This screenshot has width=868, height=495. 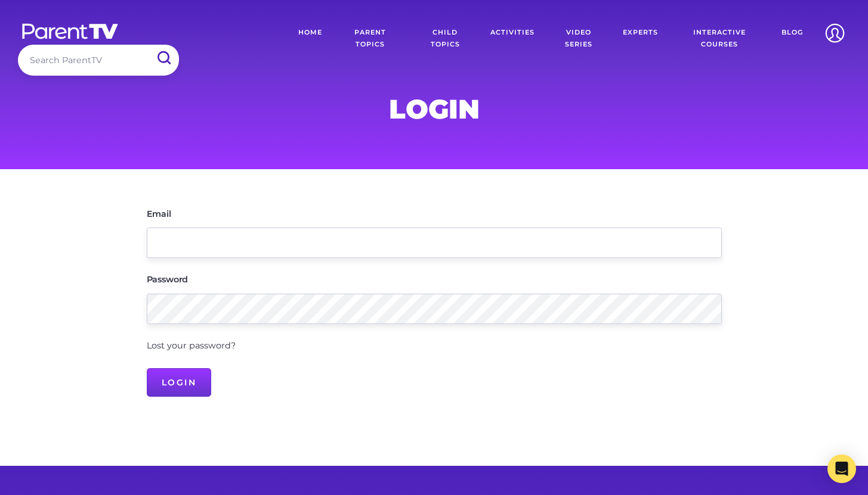 I want to click on img: parenttv-logo-white.4c85aaf.svg, so click(x=70, y=31).